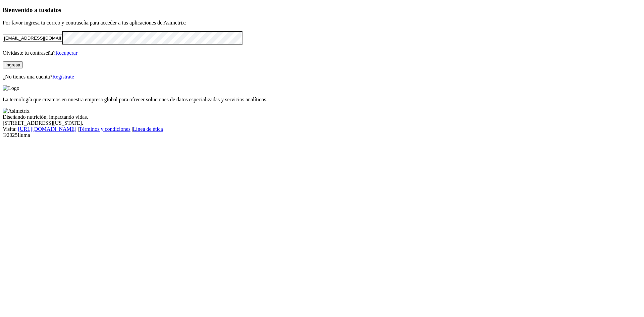 The width and height of the screenshot is (644, 317). I want to click on h3: Bienvenido a tus, so click(322, 10).